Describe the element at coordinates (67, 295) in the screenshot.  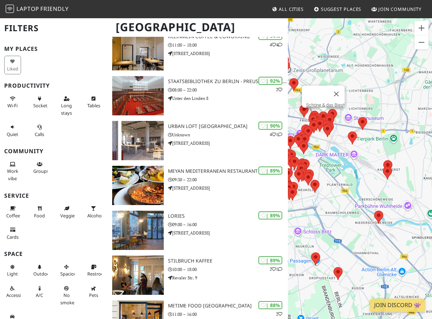
I see `button: No smoke` at that location.